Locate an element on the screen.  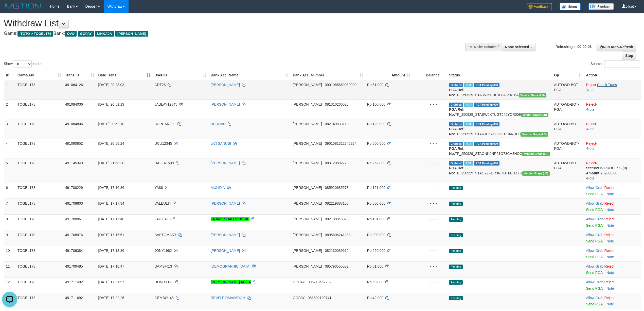
span: Copy 3901081322846234 to clipboard is located at coordinates (340, 143).